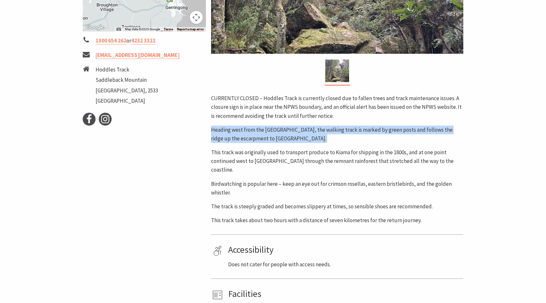 The width and height of the screenshot is (546, 303). Describe the element at coordinates (168, 29) in the screenshot. I see `a: Terms (opens in new tab)` at that location.